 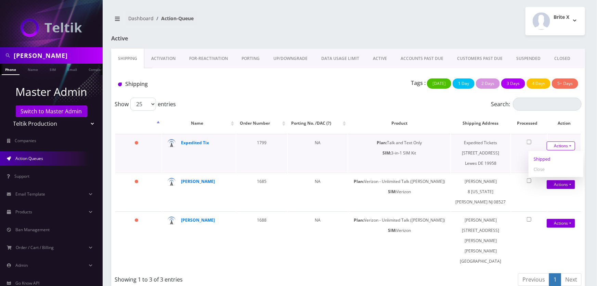 I want to click on span: Ban Management, so click(x=32, y=229).